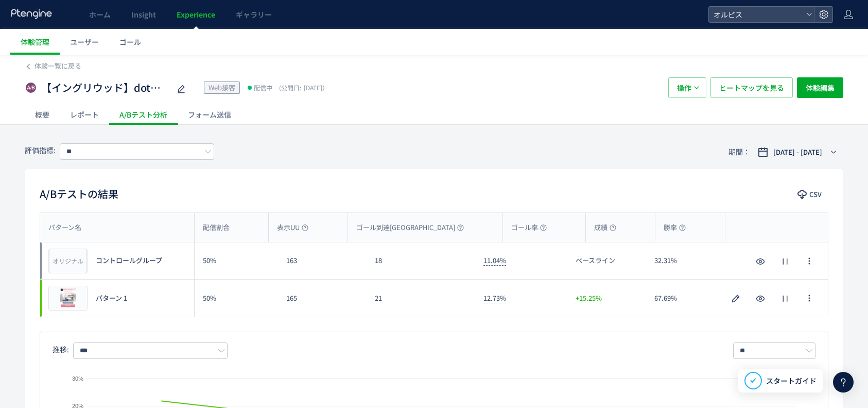  Describe the element at coordinates (143, 114) in the screenshot. I see `div: A/Bテスト分析` at that location.